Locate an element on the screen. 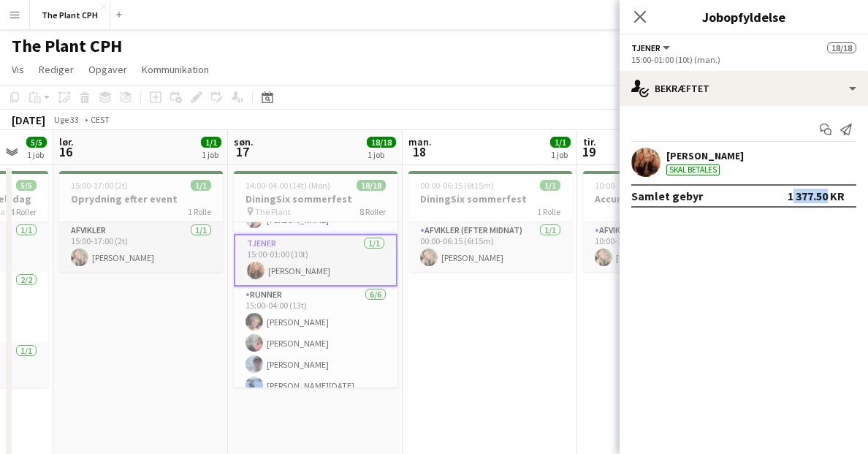 This screenshot has height=454, width=868. span: 00:00-06:15 (6t15m) is located at coordinates (456, 185).